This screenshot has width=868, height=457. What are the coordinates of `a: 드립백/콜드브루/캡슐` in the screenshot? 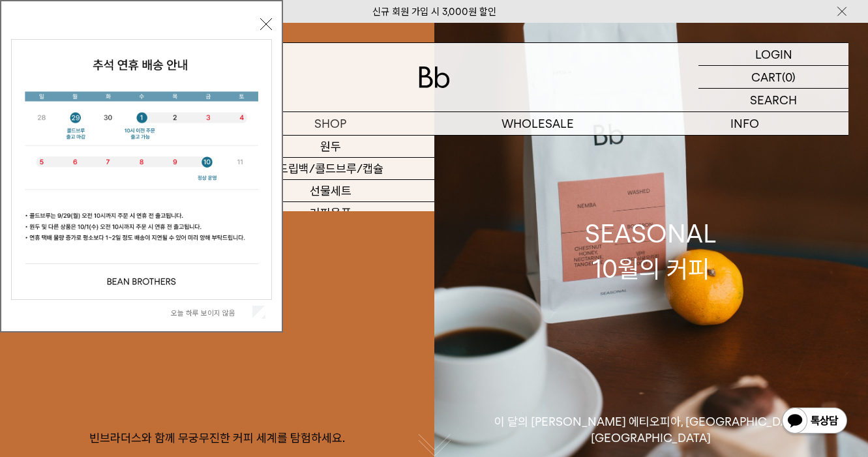 It's located at (331, 169).